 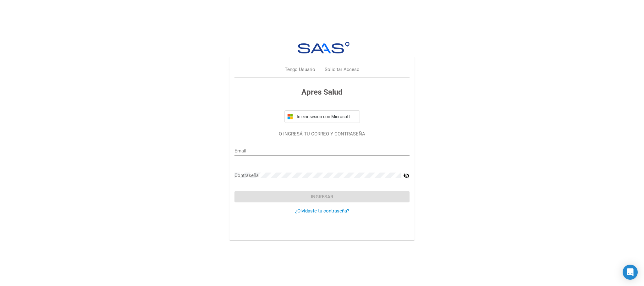 I want to click on mat-icon: visibility_off, so click(x=406, y=176).